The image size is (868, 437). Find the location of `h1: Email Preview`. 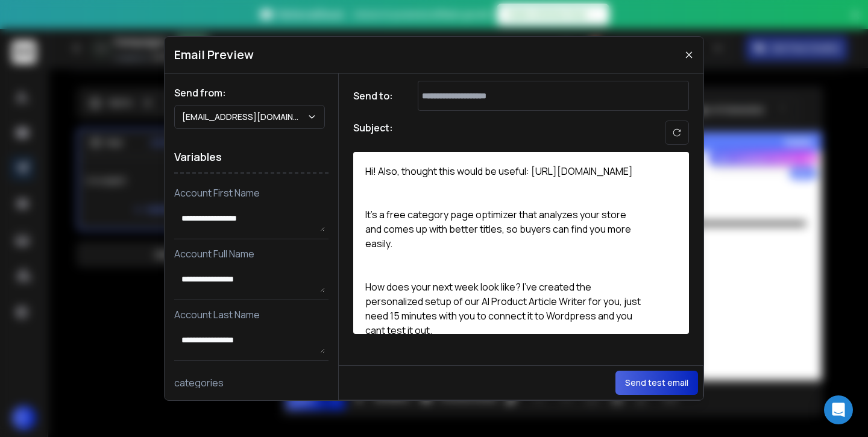

h1: Email Preview is located at coordinates (214, 55).